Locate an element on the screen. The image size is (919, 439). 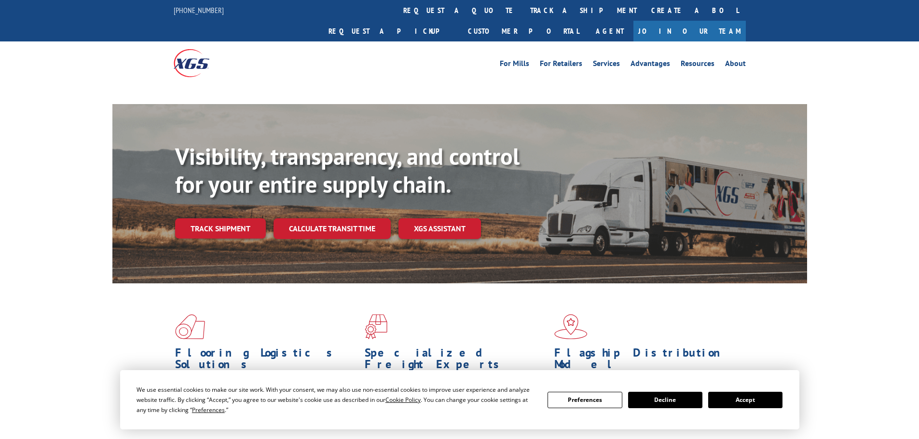
button: Preferences is located at coordinates (584, 400).